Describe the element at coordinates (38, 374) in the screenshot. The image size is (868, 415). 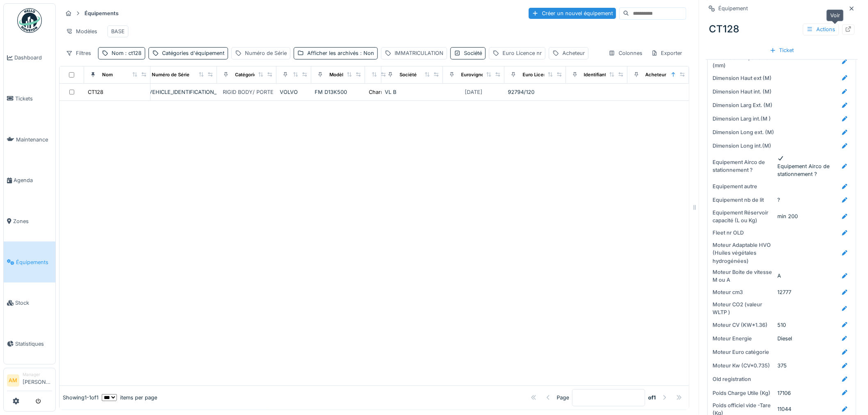
I see `div: Manager` at that location.